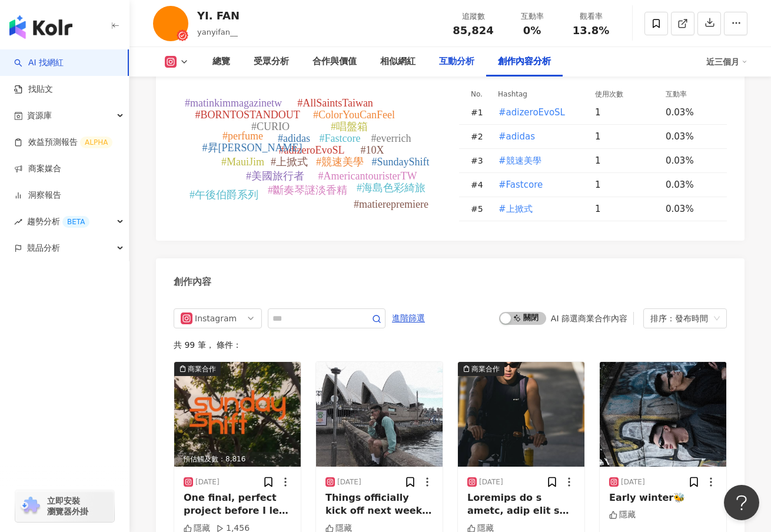  What do you see at coordinates (214, 318) in the screenshot?
I see `div: Instagram` at bounding box center [214, 318].